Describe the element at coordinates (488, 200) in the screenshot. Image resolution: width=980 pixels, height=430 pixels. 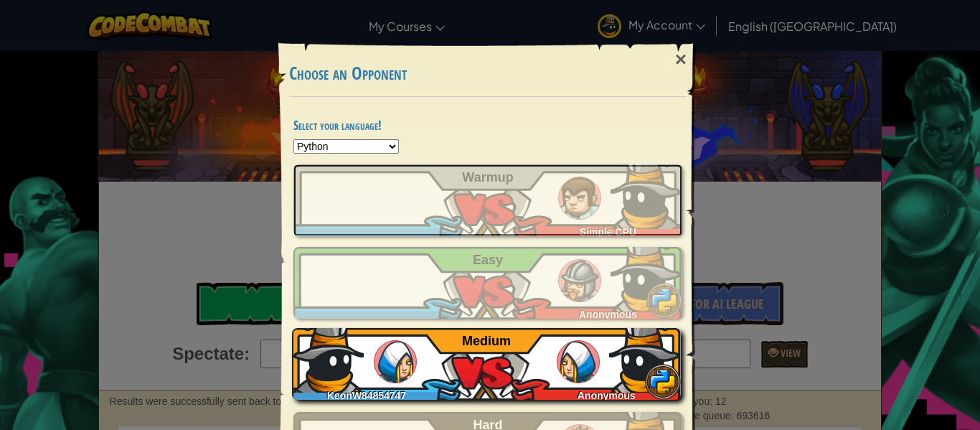
I see `a: Simple CPU` at that location.